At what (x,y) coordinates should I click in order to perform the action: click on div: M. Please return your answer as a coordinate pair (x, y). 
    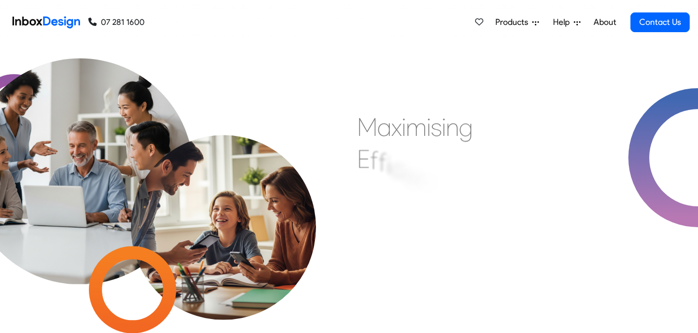
    Looking at the image, I should click on (367, 127).